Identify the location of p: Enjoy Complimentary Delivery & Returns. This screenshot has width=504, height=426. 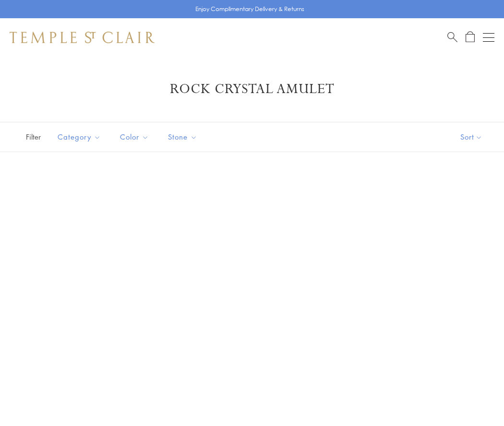
(249, 9).